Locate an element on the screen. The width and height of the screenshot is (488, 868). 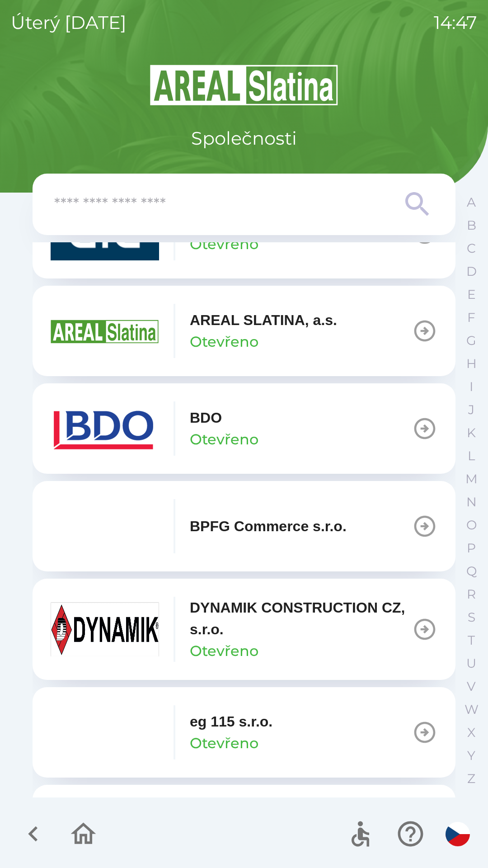
button: Q is located at coordinates (471, 571).